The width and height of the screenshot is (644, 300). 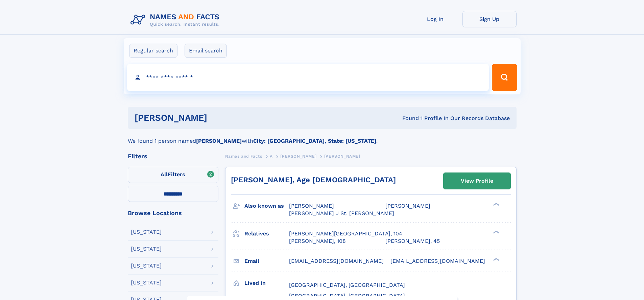 What do you see at coordinates (322, 137) in the screenshot?
I see `div: We found 1 person named with .` at bounding box center [322, 137].